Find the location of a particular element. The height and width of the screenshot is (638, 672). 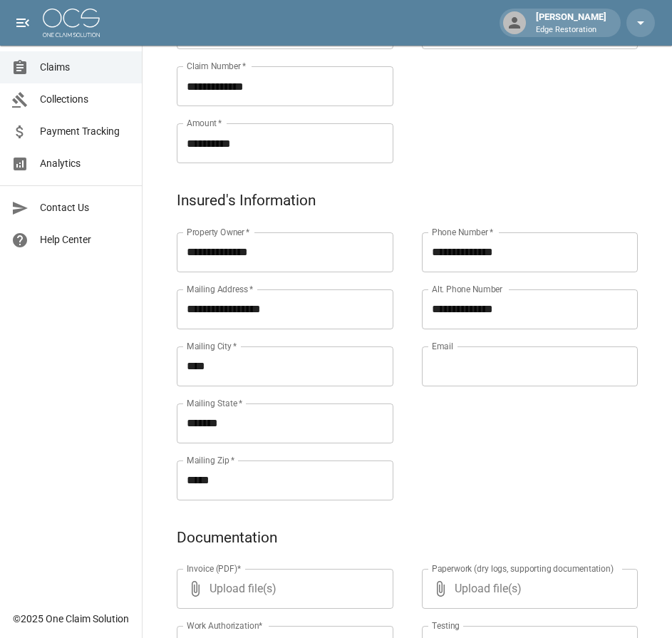

label: Paperwork (dry logs, supporting documentation) is located at coordinates (523, 568).